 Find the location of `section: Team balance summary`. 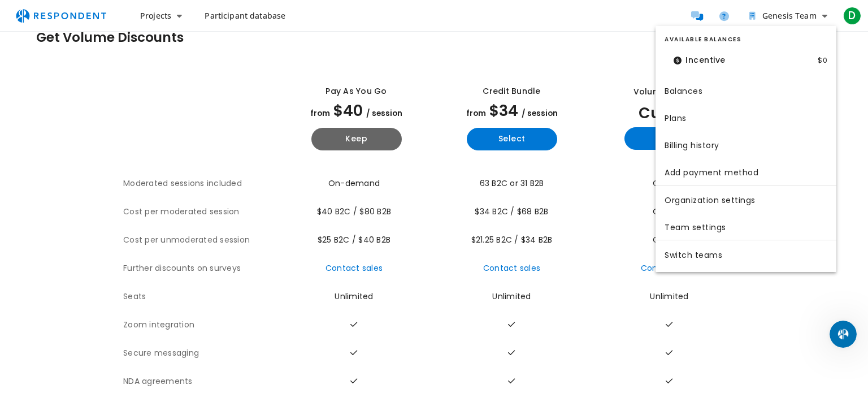

section: Team balance summary is located at coordinates (746, 53).